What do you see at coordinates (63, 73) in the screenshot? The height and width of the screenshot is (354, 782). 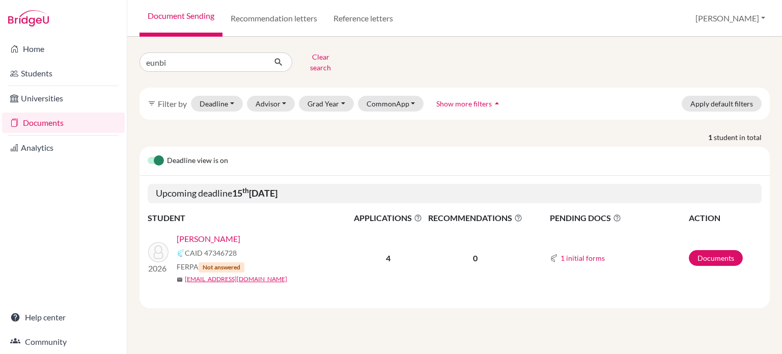 I see `a: Students` at bounding box center [63, 73].